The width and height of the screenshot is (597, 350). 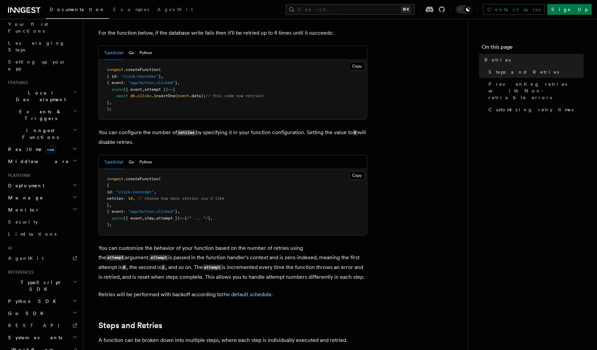 What do you see at coordinates (534, 72) in the screenshot?
I see `a: Steps and Retries` at bounding box center [534, 72].